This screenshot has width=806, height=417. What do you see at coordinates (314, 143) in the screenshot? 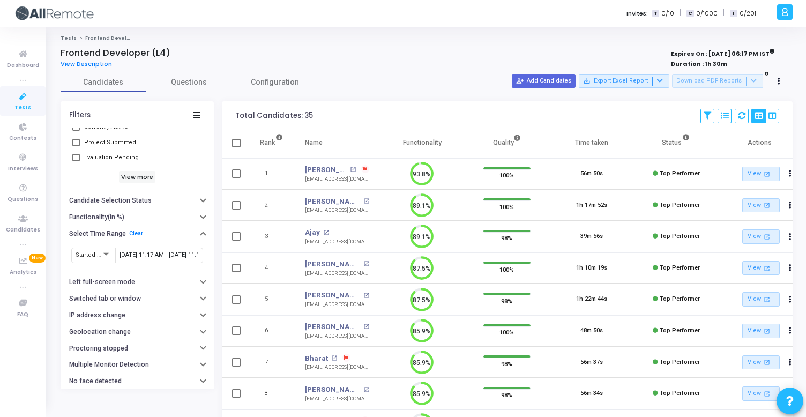
I see `div: Name` at bounding box center [314, 143].